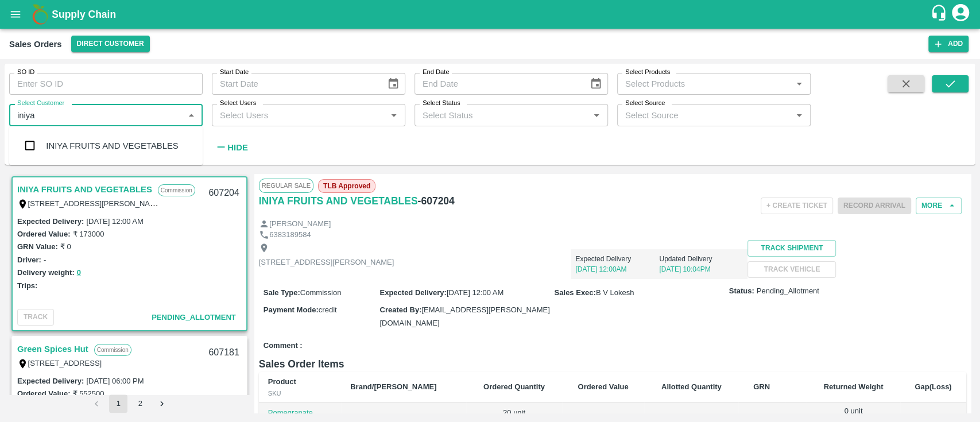 This screenshot has height=422, width=980. I want to click on label: End Date, so click(436, 72).